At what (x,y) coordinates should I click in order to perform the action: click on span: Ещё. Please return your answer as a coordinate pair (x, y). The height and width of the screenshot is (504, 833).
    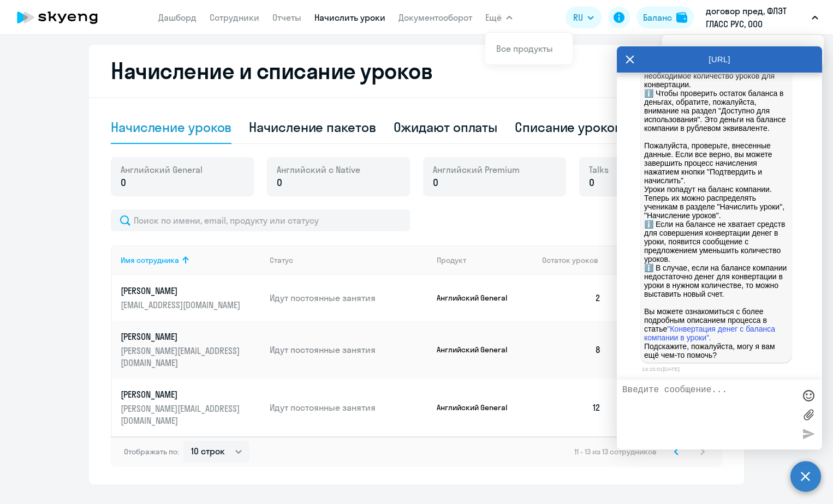
    Looking at the image, I should click on (493, 18).